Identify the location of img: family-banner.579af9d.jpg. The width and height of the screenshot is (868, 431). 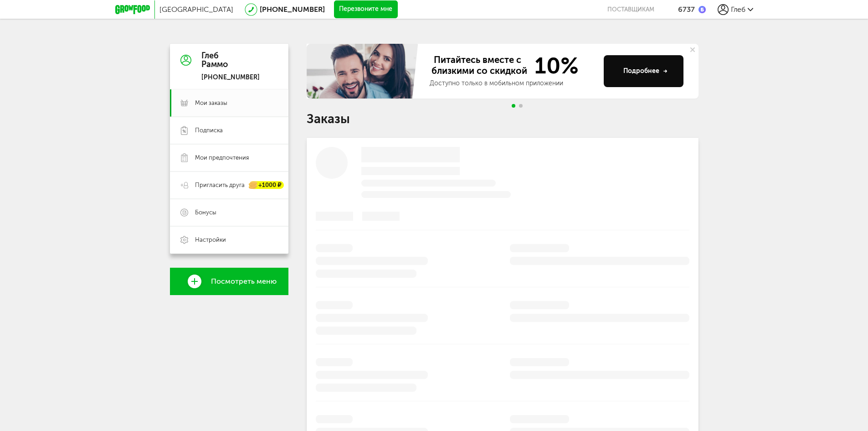
(363, 71).